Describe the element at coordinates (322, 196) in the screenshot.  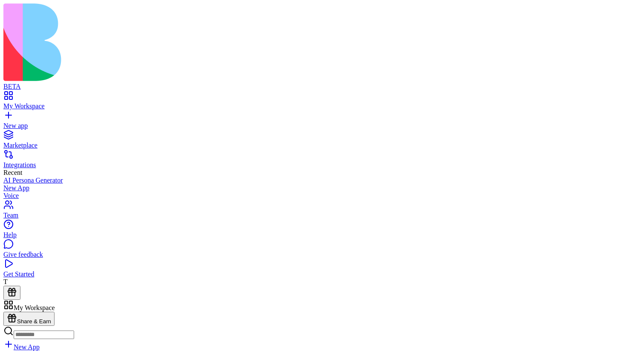
I see `a: Voice` at that location.